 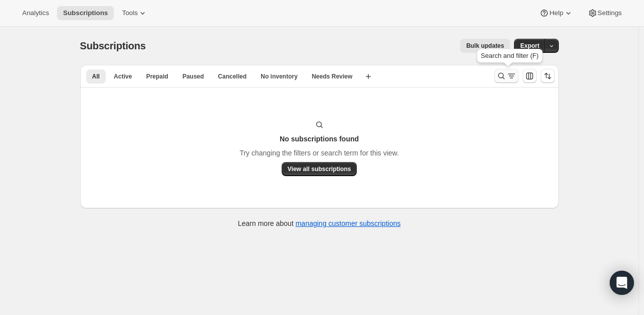 What do you see at coordinates (319, 139) in the screenshot?
I see `h3: No subscriptions found` at bounding box center [319, 139].